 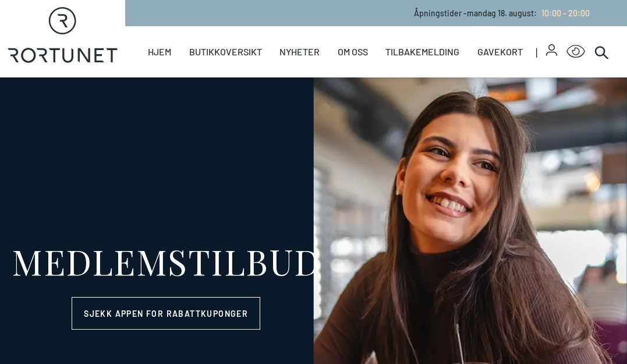 I want to click on a: Butikkoversikt, so click(x=225, y=52).